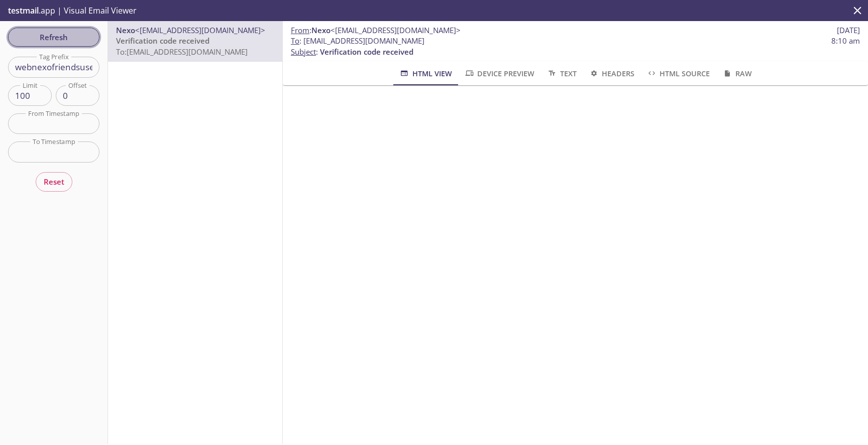  What do you see at coordinates (611, 73) in the screenshot?
I see `span: Headers` at bounding box center [611, 73].